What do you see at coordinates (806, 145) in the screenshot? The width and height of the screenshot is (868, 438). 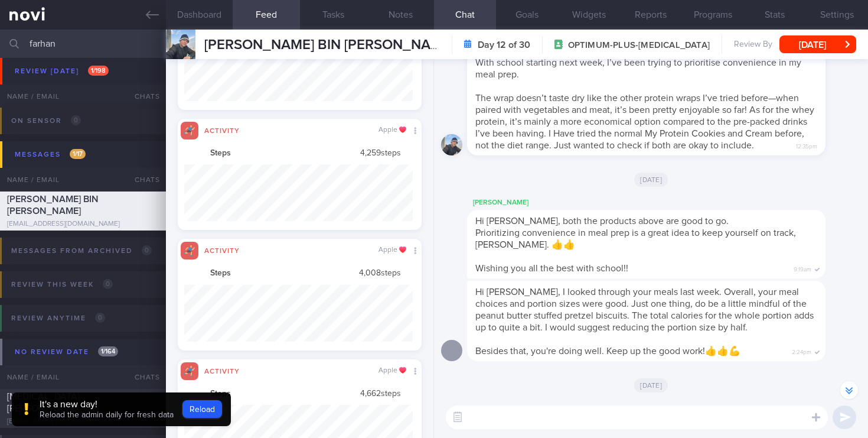 I see `span: 12:35pm` at bounding box center [806, 145].